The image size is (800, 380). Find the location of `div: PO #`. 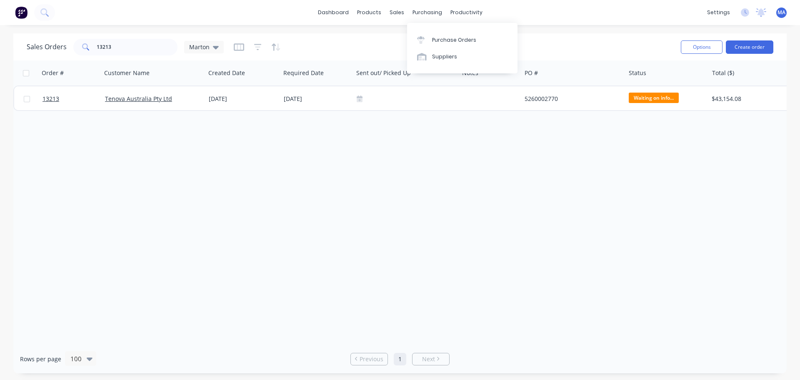

div: PO # is located at coordinates (532, 73).